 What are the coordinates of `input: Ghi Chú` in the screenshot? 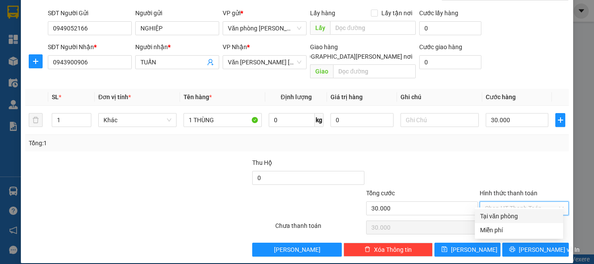 It's located at (440, 120).